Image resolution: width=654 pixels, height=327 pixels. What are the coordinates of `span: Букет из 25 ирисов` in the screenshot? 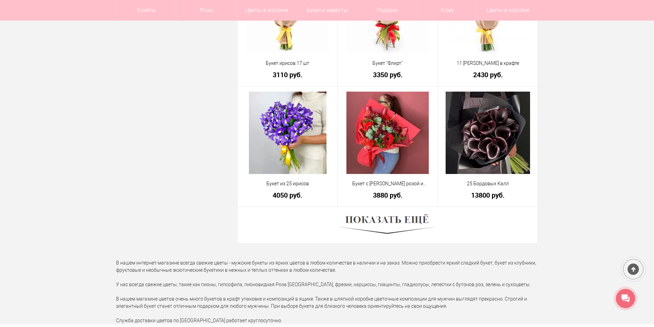 It's located at (288, 184).